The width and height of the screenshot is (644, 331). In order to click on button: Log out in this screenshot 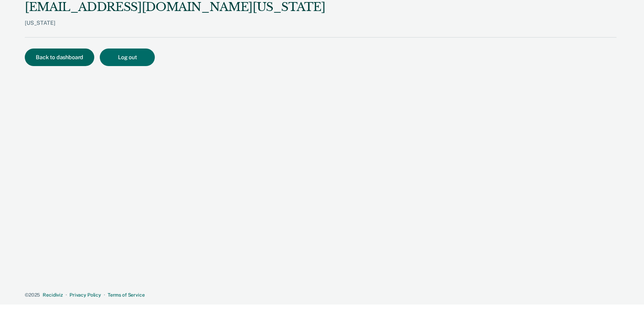, I will do `click(127, 57)`.